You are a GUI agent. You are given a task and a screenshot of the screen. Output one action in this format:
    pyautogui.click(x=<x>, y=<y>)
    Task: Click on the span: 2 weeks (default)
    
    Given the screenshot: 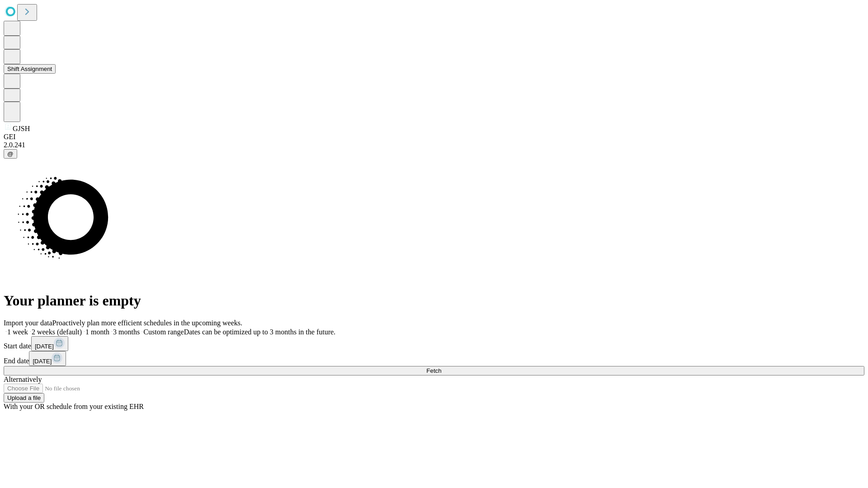 What is the action you would take?
    pyautogui.click(x=56, y=332)
    